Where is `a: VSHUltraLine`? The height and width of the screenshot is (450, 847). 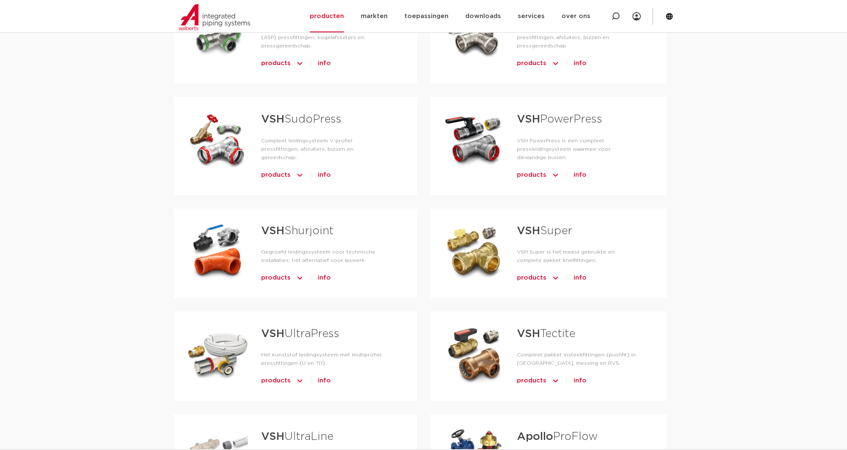
a: VSHUltraLine is located at coordinates (297, 437).